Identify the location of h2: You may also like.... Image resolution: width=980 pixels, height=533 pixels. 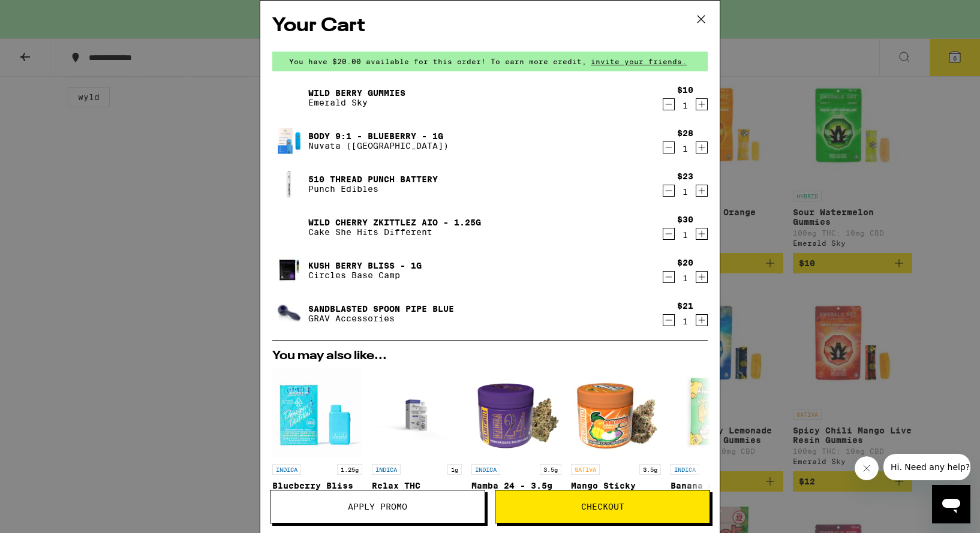
(490, 356).